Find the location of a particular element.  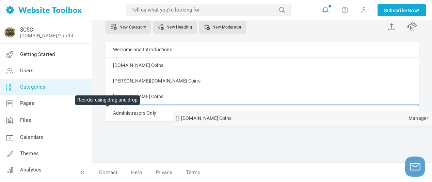

span: Pages is located at coordinates (27, 104).